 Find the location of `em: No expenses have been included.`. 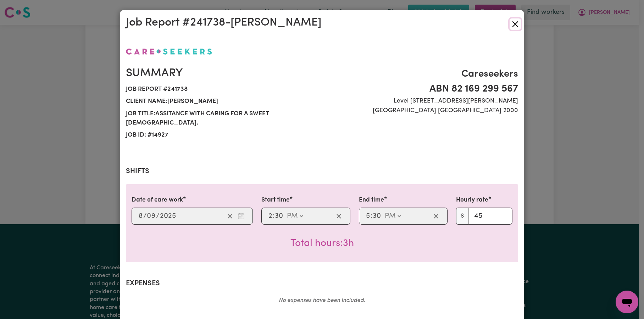

em: No expenses have been included. is located at coordinates (322, 300).